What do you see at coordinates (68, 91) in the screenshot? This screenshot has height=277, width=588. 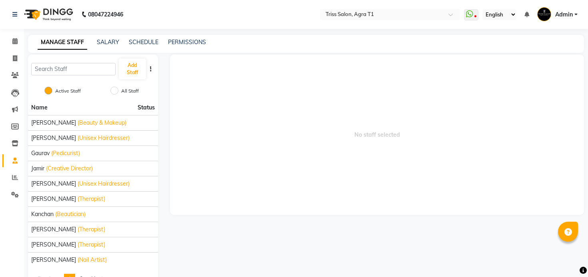 I see `label: Active Staff` at bounding box center [68, 91].